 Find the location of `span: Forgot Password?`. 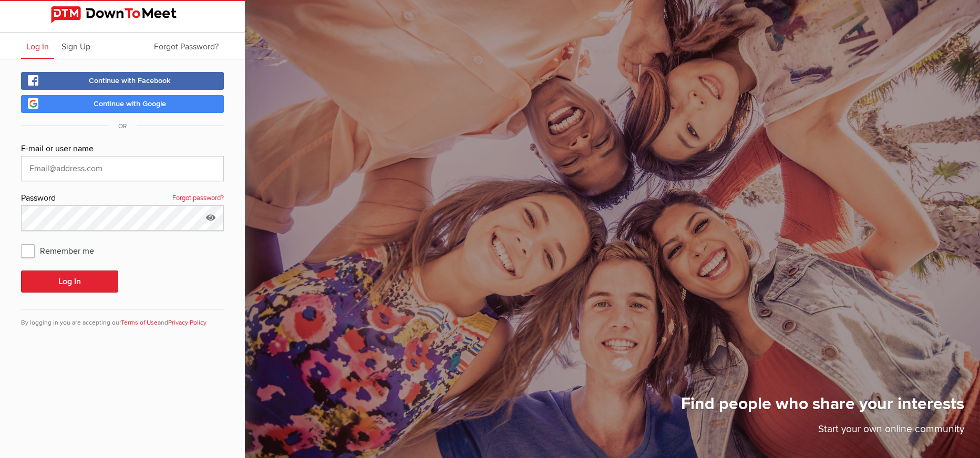

span: Forgot Password? is located at coordinates (186, 47).